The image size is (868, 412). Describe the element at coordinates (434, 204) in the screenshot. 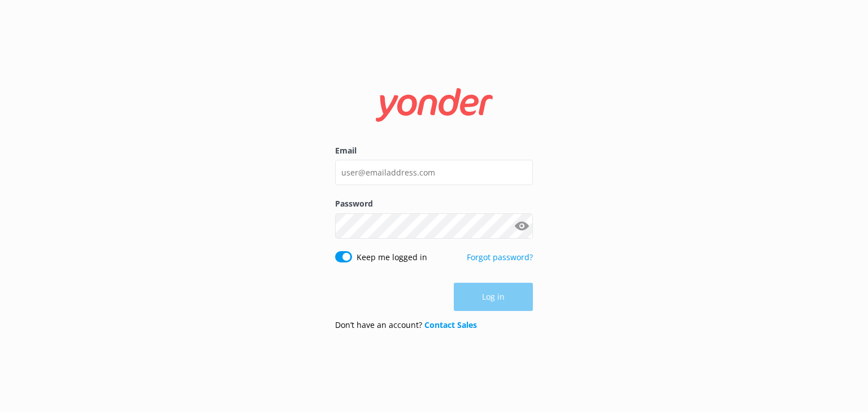

I see `label: Password` at that location.